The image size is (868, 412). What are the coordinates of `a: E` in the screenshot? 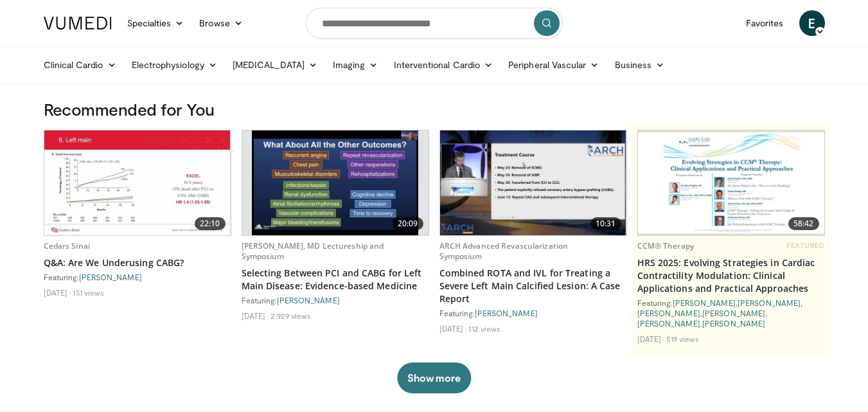 It's located at (812, 23).